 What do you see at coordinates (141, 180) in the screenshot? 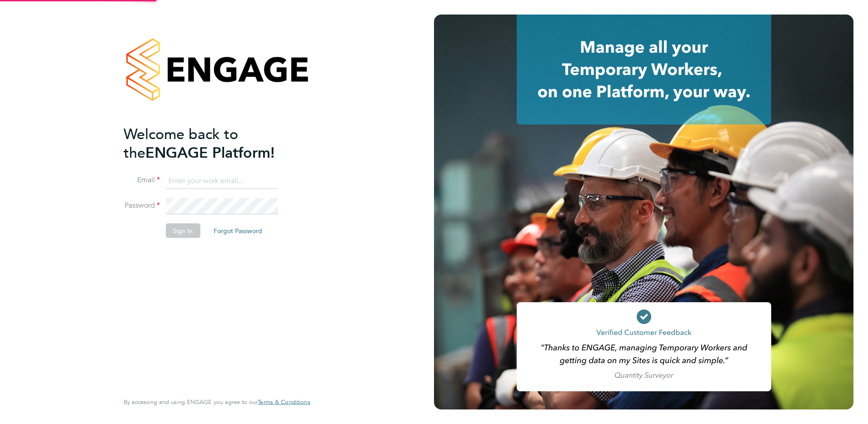
I see `label: Email` at bounding box center [141, 180].